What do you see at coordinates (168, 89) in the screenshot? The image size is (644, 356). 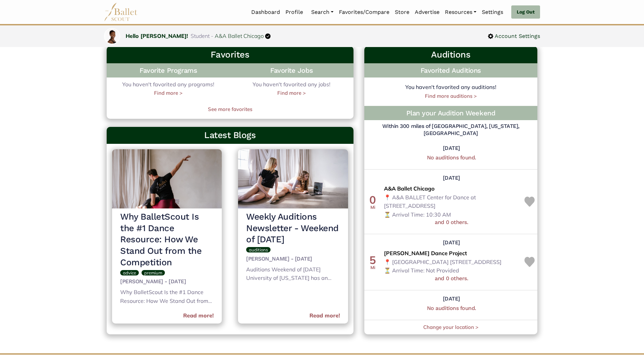 I see `div: You haven't favorited any programs!` at bounding box center [168, 89].